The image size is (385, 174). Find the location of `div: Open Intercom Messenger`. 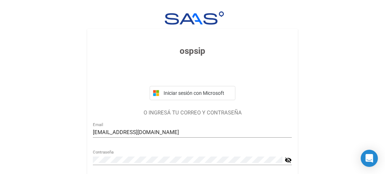

div: Open Intercom Messenger is located at coordinates (369, 158).